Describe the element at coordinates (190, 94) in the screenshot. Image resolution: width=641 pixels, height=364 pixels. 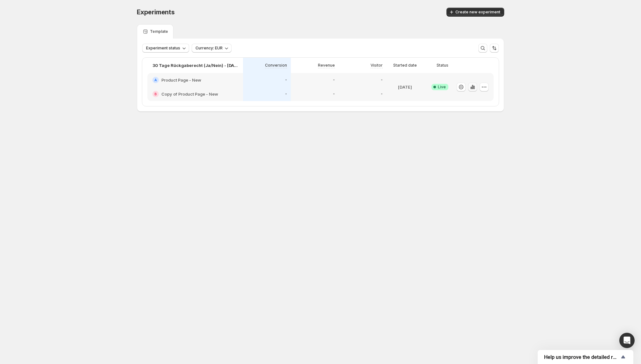
I see `h2: Copy of Product Page - New` at that location.